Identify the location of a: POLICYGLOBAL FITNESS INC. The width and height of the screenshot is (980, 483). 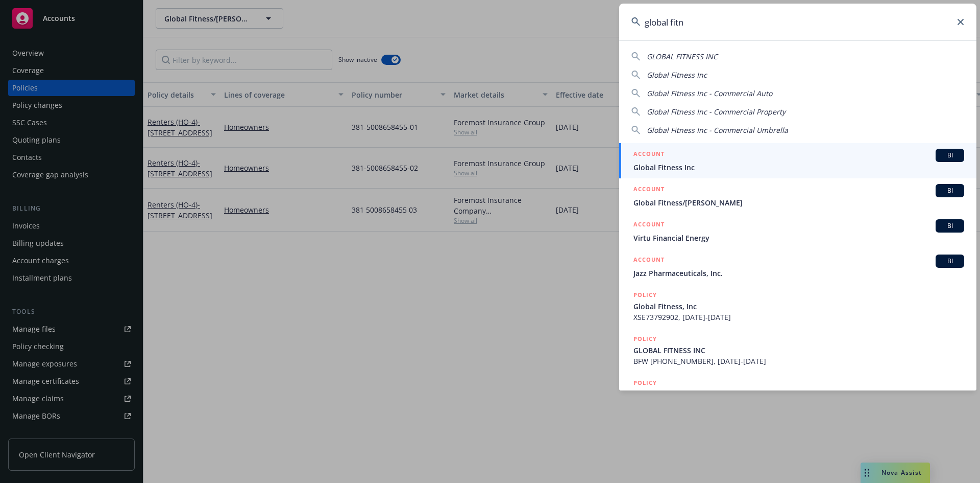
(798, 393).